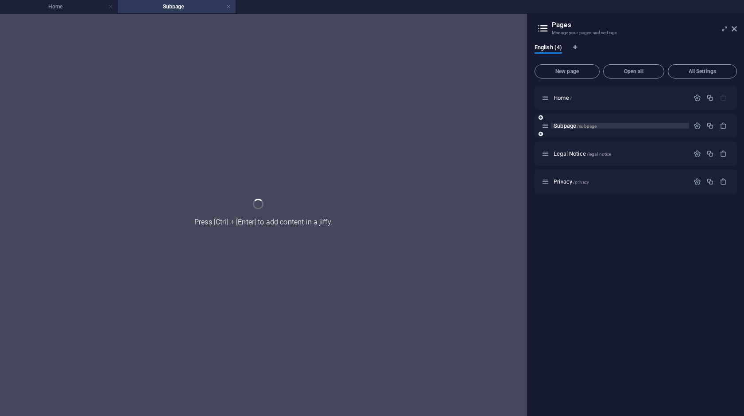 Image resolution: width=744 pixels, height=416 pixels. What do you see at coordinates (620, 181) in the screenshot?
I see `div: Privacy/privacy` at bounding box center [620, 181].